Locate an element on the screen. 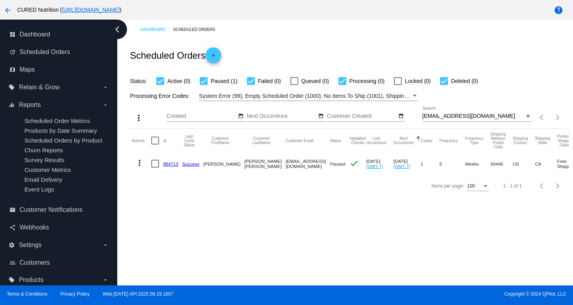  button: Change sorting for LastProcessingCycleId is located at coordinates (189, 140).